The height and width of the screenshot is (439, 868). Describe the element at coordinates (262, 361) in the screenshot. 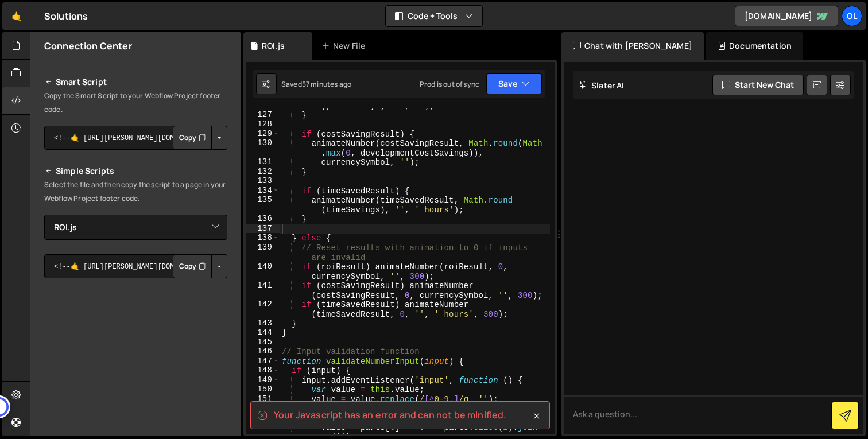

I see `div: 147` at that location.